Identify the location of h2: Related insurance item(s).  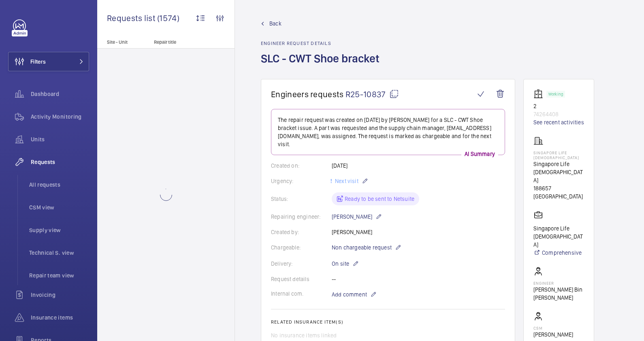
(388, 323).